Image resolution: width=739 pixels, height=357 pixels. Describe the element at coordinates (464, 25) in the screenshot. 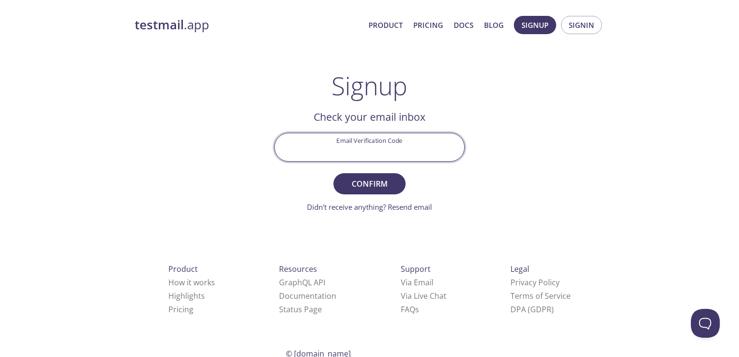

I see `a: Docs` at that location.